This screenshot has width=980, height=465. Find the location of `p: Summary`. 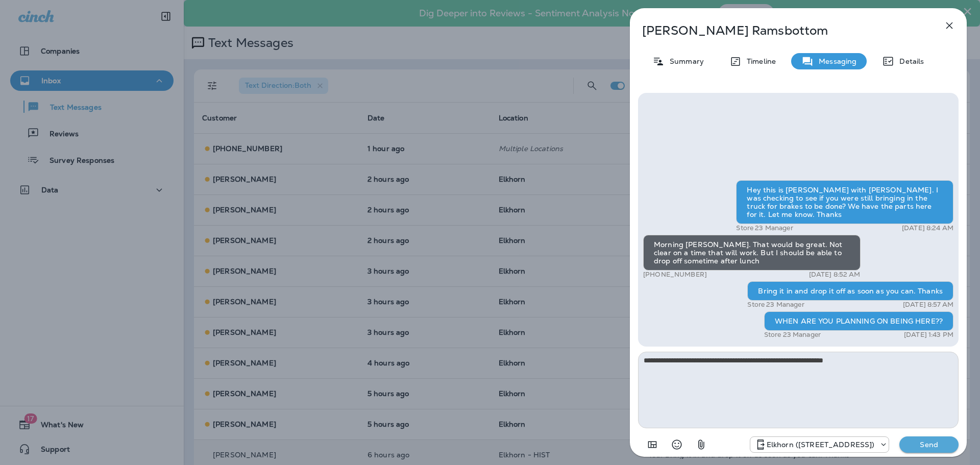

p: Summary is located at coordinates (684, 61).